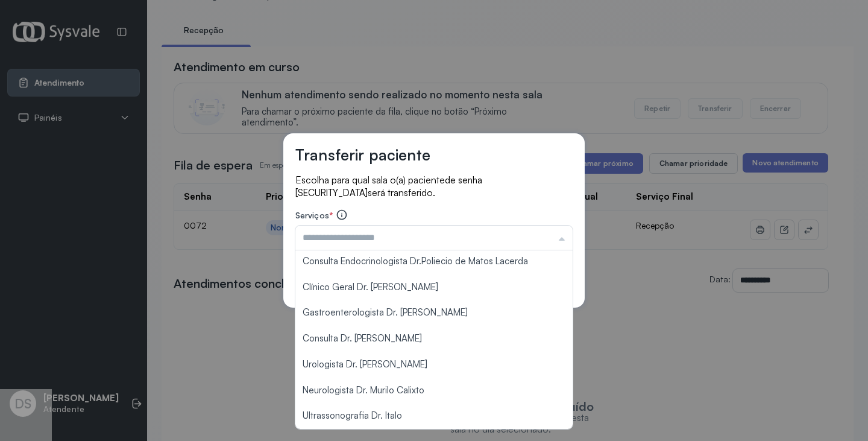 This screenshot has height=441, width=868. What do you see at coordinates (313, 215) in the screenshot?
I see `span: Serviços` at bounding box center [313, 215].